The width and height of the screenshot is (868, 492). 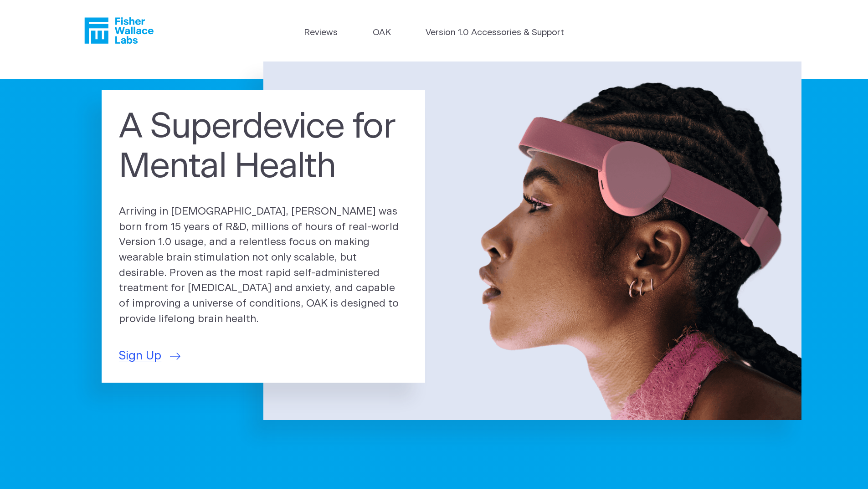 What do you see at coordinates (382, 33) in the screenshot?
I see `a: OAK` at bounding box center [382, 33].